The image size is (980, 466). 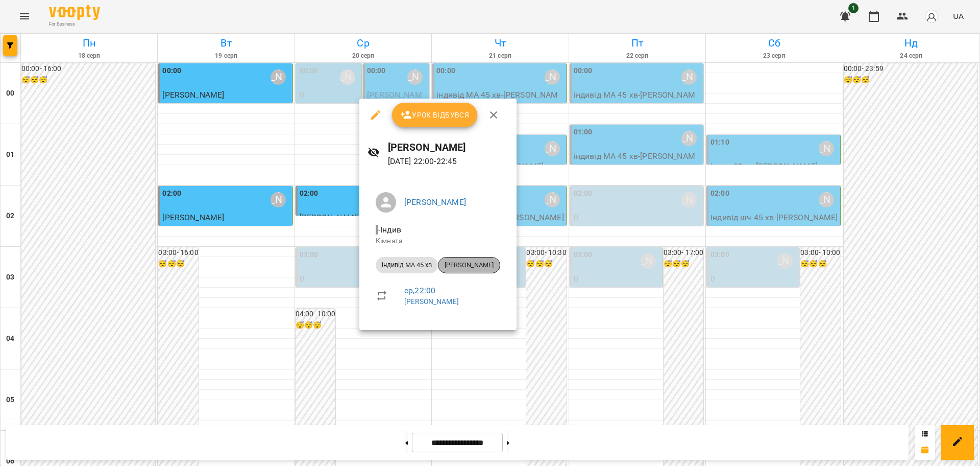 What do you see at coordinates (435, 115) in the screenshot?
I see `button: Урок відбувся` at bounding box center [435, 115].